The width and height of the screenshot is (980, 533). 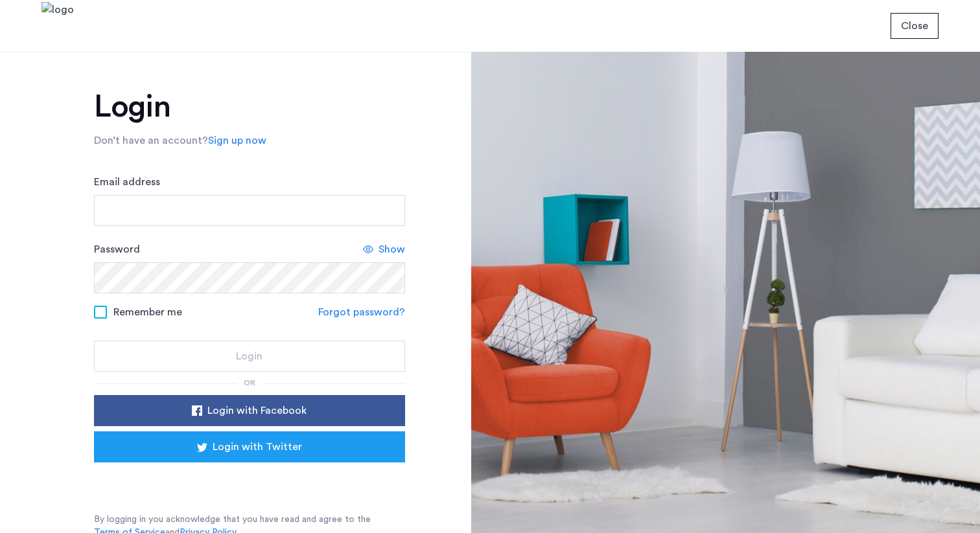 I want to click on h1: Login, so click(x=250, y=107).